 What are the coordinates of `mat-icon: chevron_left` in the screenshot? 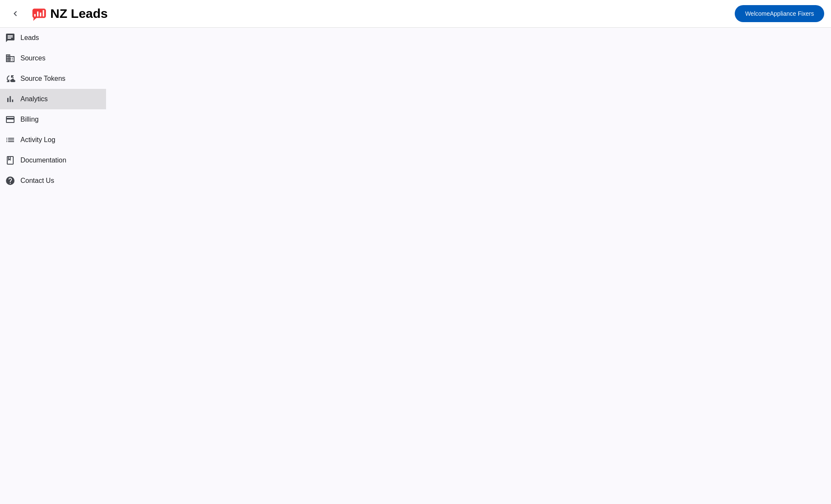 It's located at (15, 13).